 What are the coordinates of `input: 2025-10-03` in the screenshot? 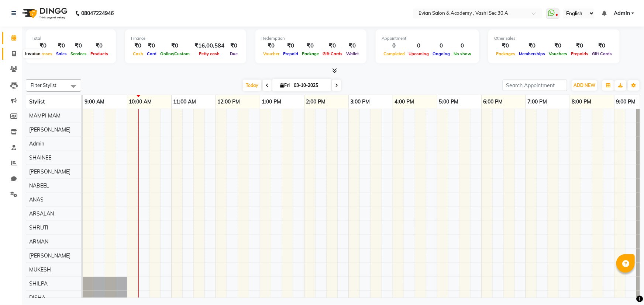 It's located at (310, 86).